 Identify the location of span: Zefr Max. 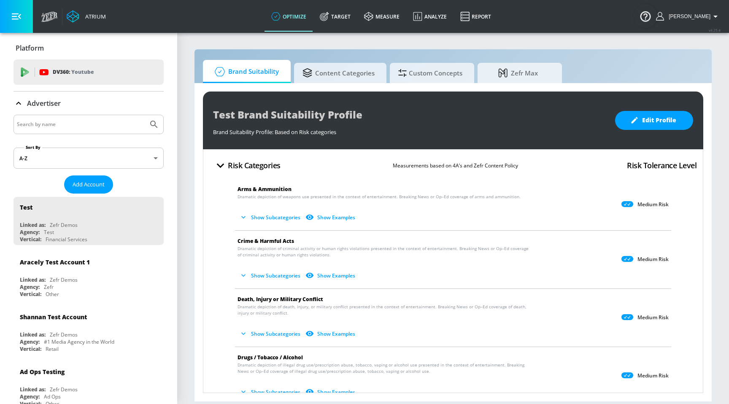
(518, 73).